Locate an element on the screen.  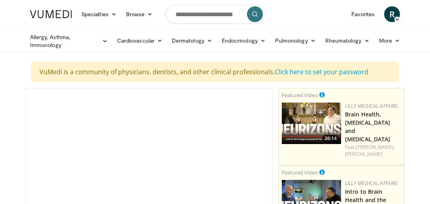
a: Pulmonology is located at coordinates (295, 41).